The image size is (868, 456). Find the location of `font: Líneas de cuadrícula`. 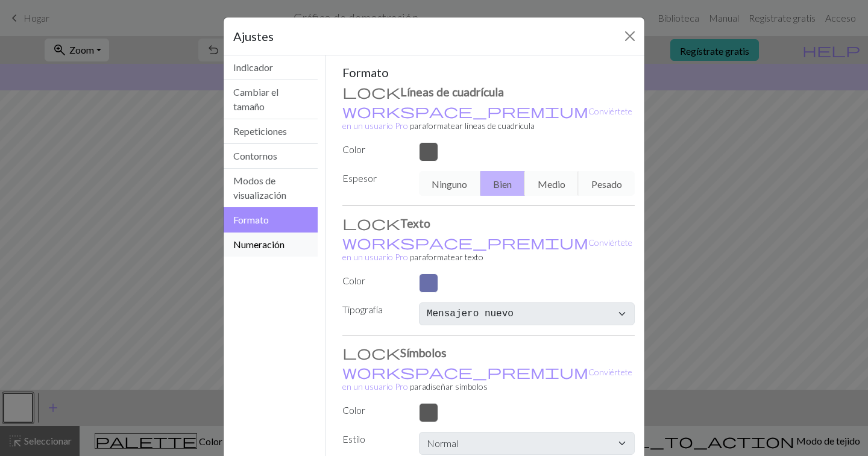

font: Líneas de cuadrícula is located at coordinates (452, 92).